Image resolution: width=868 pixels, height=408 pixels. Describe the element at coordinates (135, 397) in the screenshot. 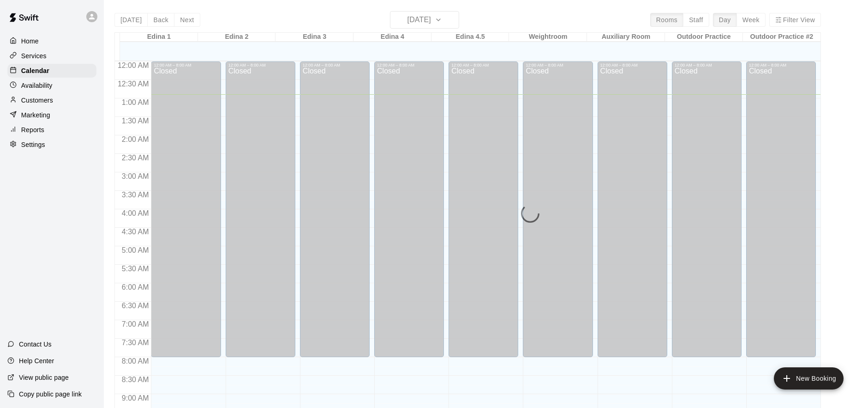

I see `span: 9:00 AM` at that location.